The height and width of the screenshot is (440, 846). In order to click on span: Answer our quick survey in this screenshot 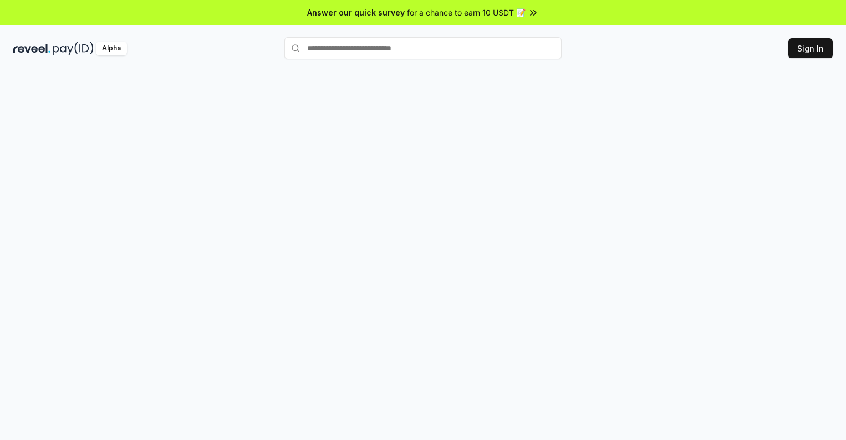, I will do `click(356, 12)`.